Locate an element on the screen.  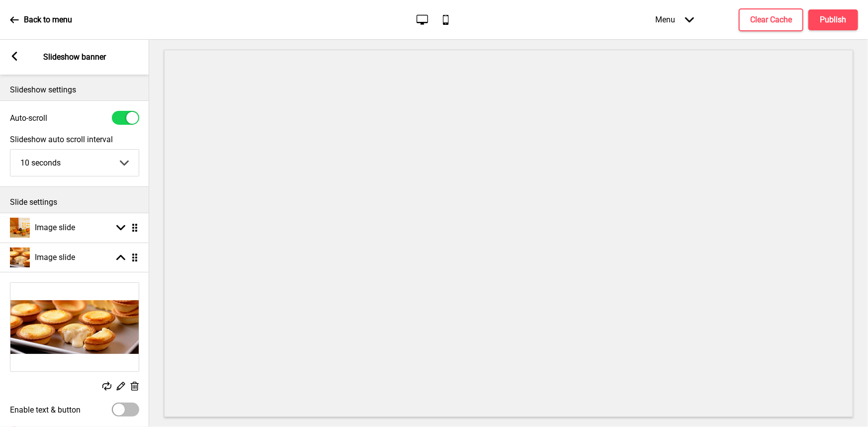
p: Slideshow settings is located at coordinates (74, 90).